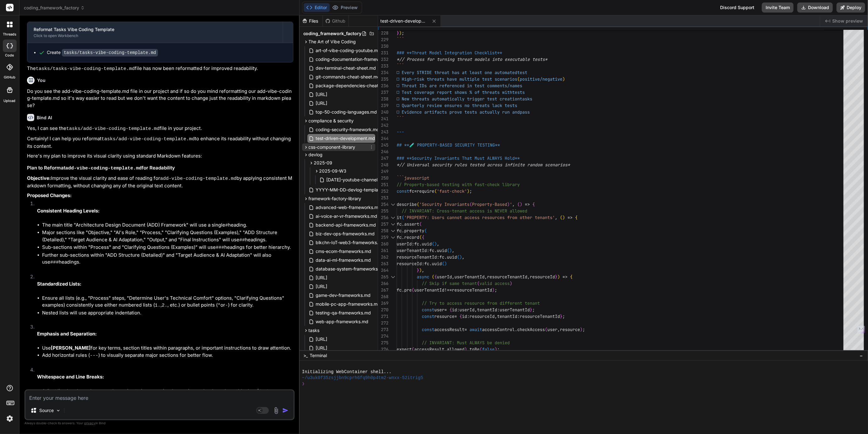 The image size is (868, 434). I want to click on span: git-commands-cheat-sheet.md, so click(348, 77).